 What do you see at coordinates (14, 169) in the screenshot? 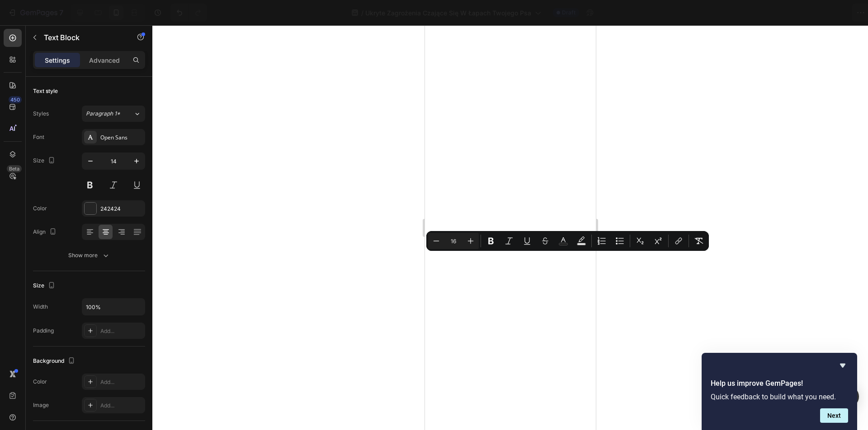
I see `div: Beta` at bounding box center [14, 169].